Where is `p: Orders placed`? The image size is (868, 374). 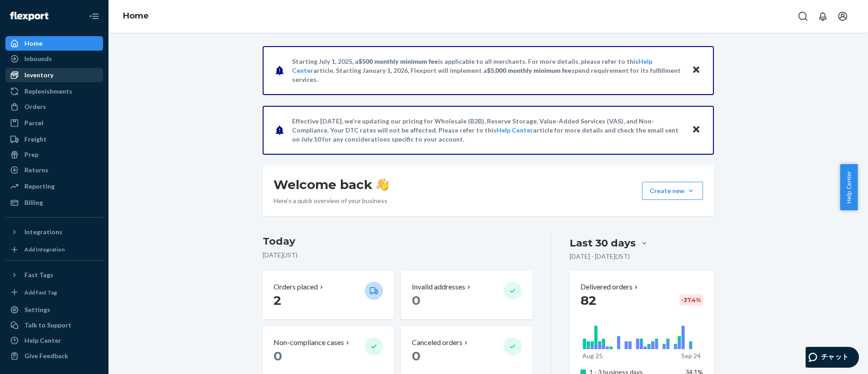 p: Orders placed is located at coordinates (295, 287).